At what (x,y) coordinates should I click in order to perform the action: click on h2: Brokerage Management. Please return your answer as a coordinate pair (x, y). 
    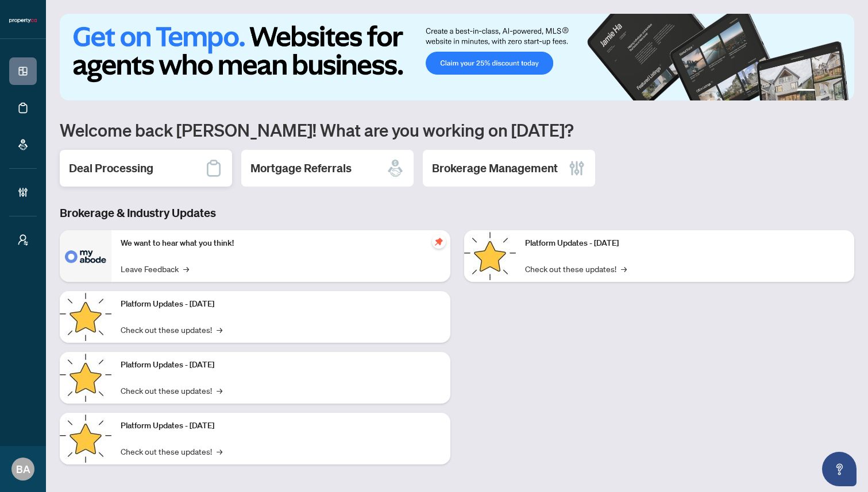
    Looking at the image, I should click on (494, 168).